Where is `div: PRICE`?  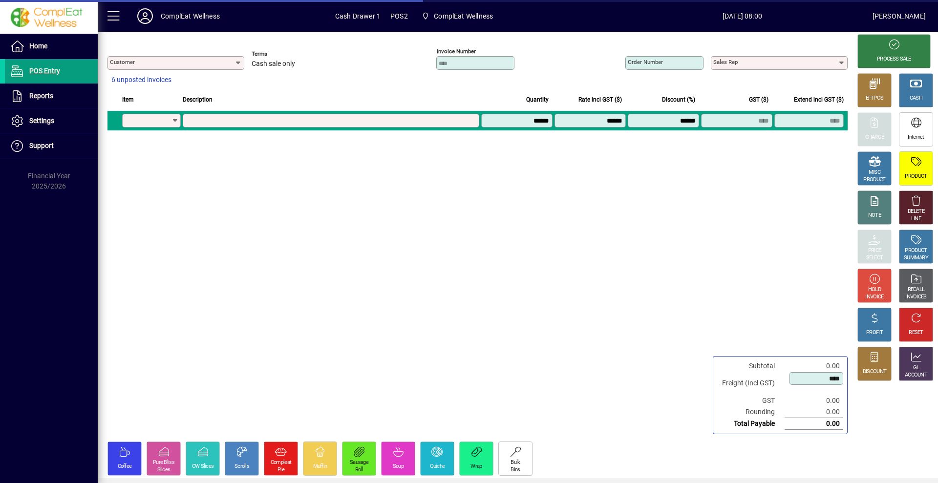
div: PRICE is located at coordinates (874, 251).